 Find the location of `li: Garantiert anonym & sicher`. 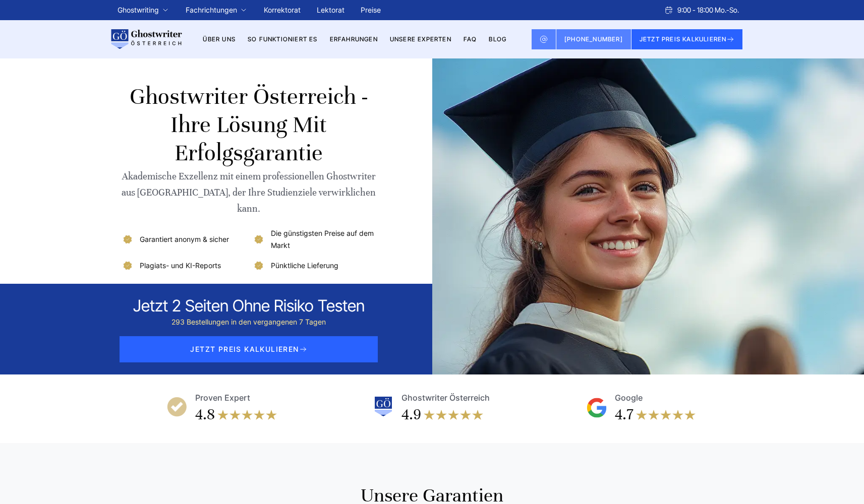

li: Garantiert anonym & sicher is located at coordinates (183, 240).